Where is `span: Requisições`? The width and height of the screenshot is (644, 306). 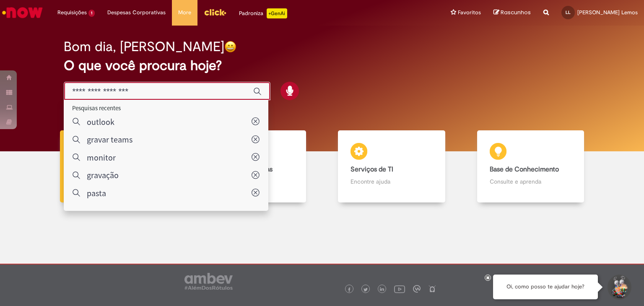 span: Requisições is located at coordinates (72, 13).